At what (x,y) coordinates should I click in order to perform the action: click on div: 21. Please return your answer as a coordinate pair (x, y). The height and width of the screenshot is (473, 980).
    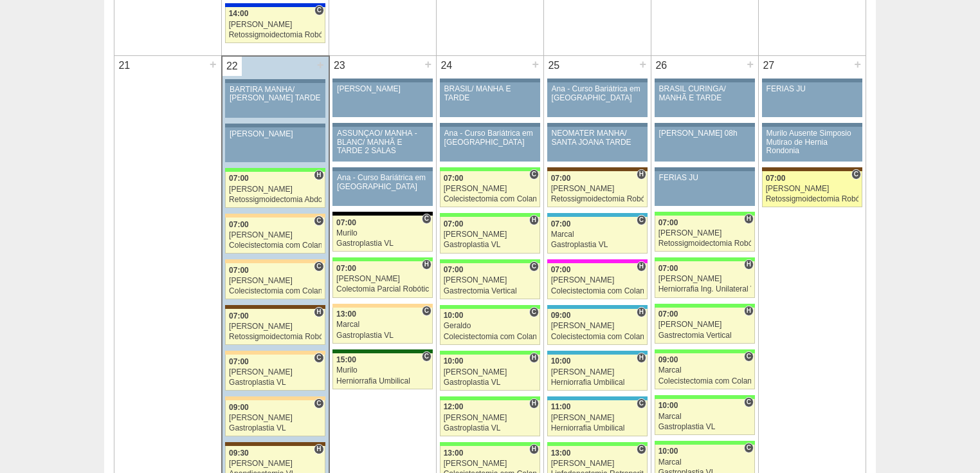
    Looking at the image, I should click on (125, 66).